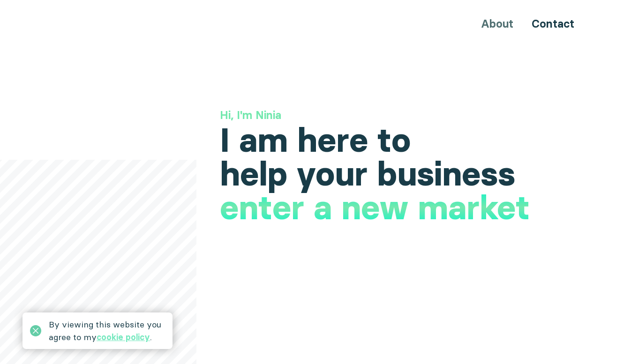  What do you see at coordinates (124, 337) in the screenshot?
I see `a: cookie policy` at bounding box center [124, 337].